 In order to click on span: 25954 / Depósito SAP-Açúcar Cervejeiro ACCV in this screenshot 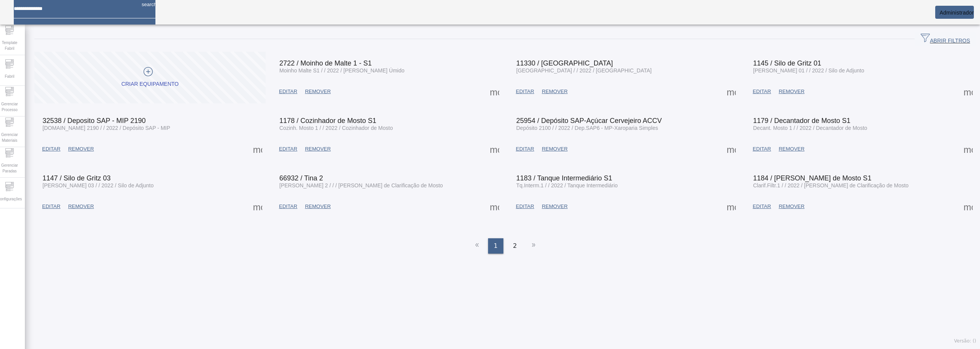, I will do `click(589, 121)`.